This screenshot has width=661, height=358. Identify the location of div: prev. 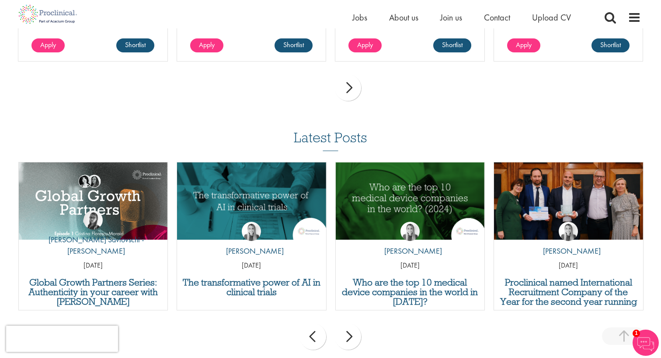
(313, 337).